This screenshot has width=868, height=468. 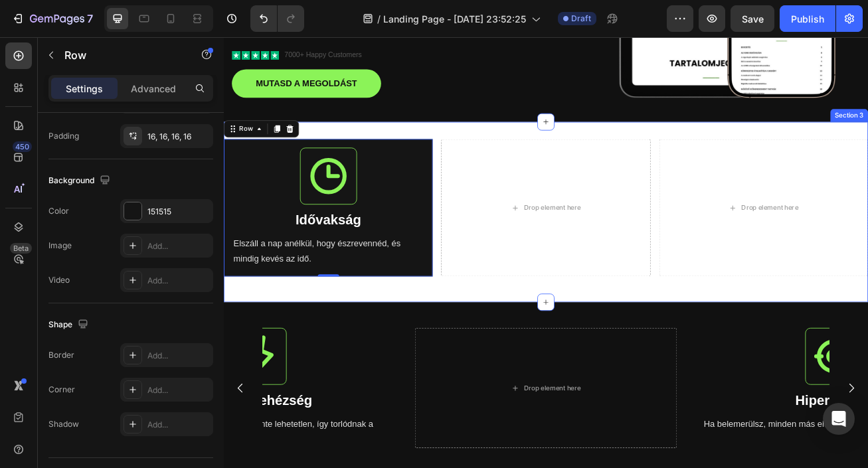 I want to click on button: Publish, so click(x=807, y=19).